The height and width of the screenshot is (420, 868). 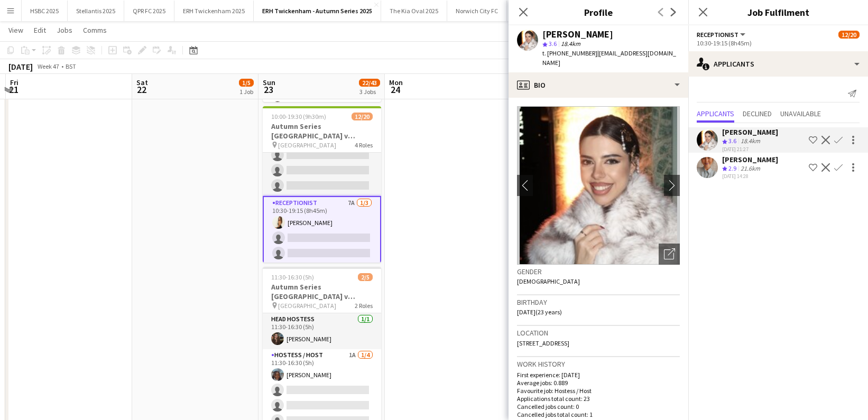 What do you see at coordinates (39, 30) in the screenshot?
I see `a: Edit` at bounding box center [39, 30].